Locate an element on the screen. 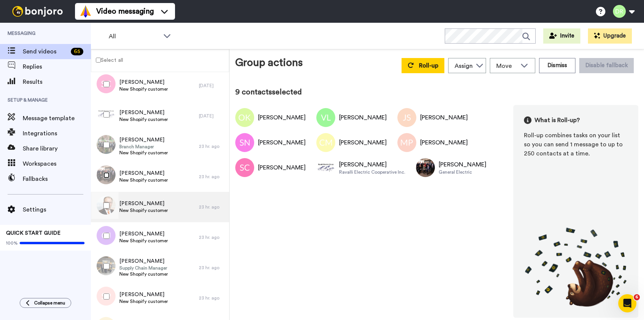  span: Share library is located at coordinates (57, 148).